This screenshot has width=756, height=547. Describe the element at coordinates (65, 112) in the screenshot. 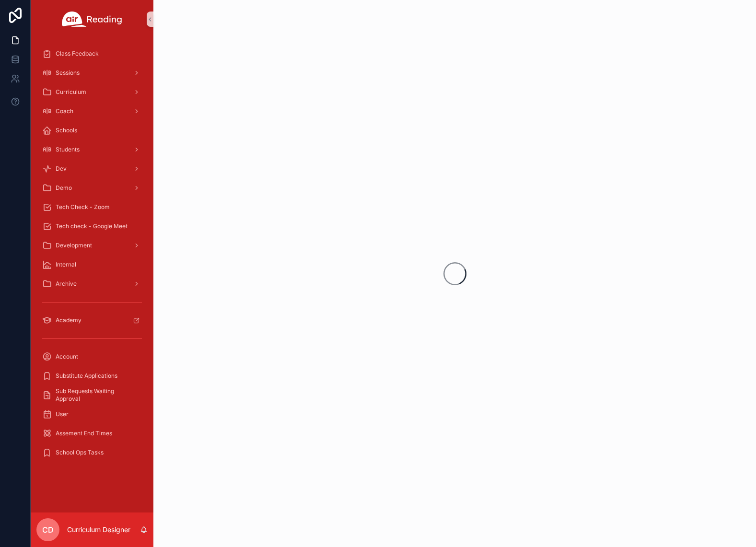

I see `span: Coach` at that location.